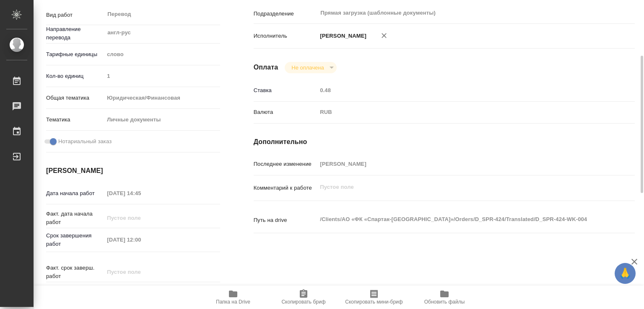  I want to click on h4: Оплата, so click(266, 67).